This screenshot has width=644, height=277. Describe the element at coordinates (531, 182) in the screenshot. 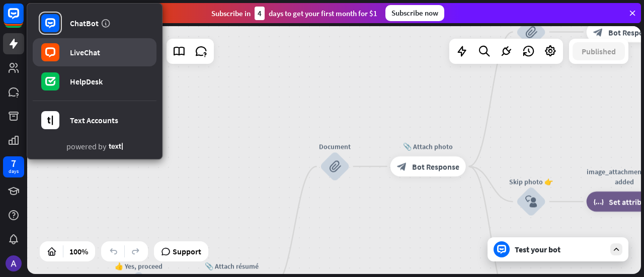

I see `div: Skip photo 👉` at that location.